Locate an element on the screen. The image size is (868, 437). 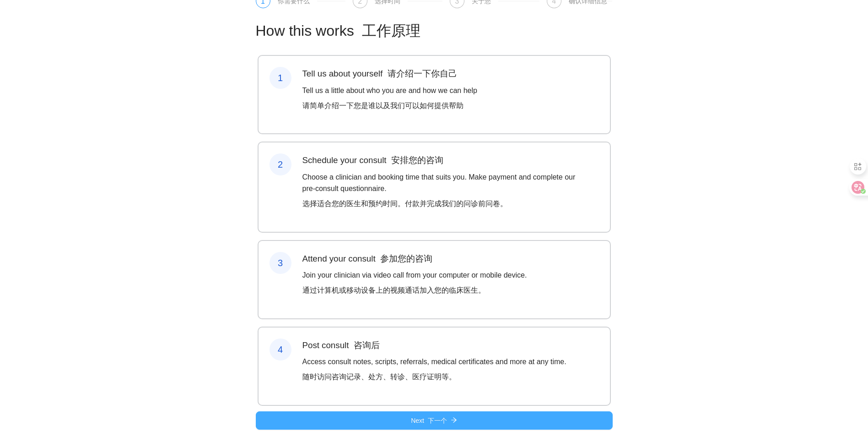
font: 请介绍一下你自己 is located at coordinates (423, 73).